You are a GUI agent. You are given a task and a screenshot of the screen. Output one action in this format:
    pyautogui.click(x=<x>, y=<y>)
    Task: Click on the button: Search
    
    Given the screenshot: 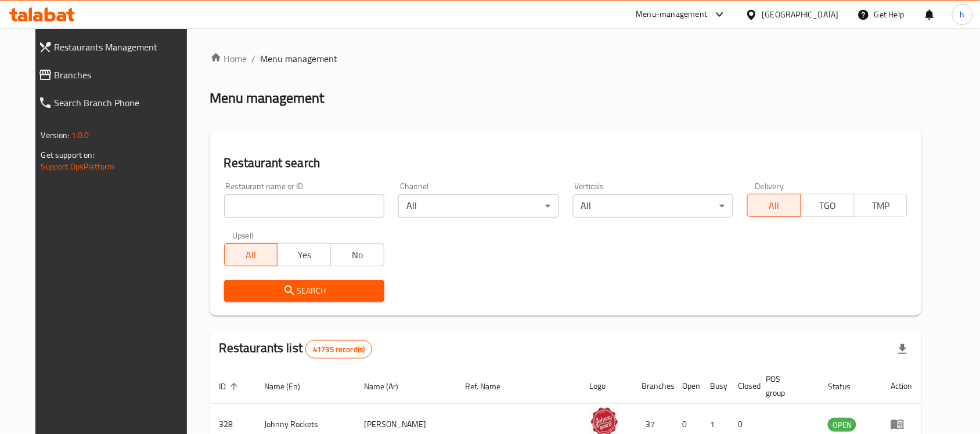 What is the action you would take?
    pyautogui.click(x=304, y=291)
    